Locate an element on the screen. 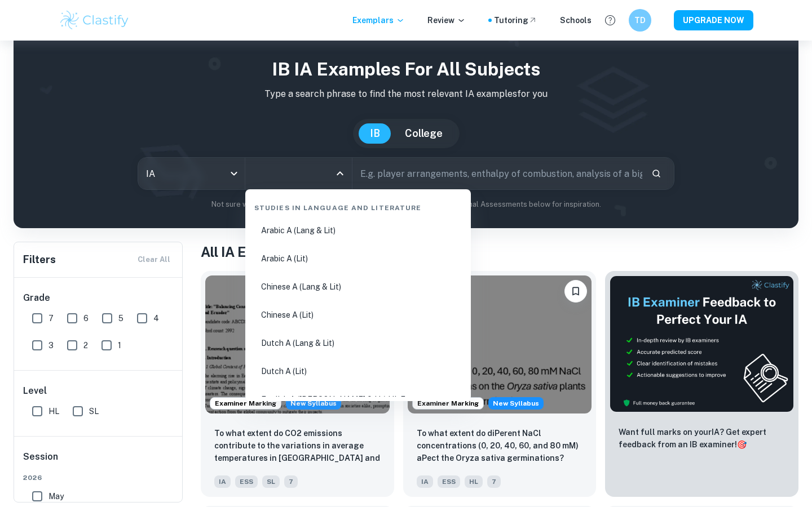 This screenshot has width=812, height=507. button: Help and Feedback is located at coordinates (610, 20).